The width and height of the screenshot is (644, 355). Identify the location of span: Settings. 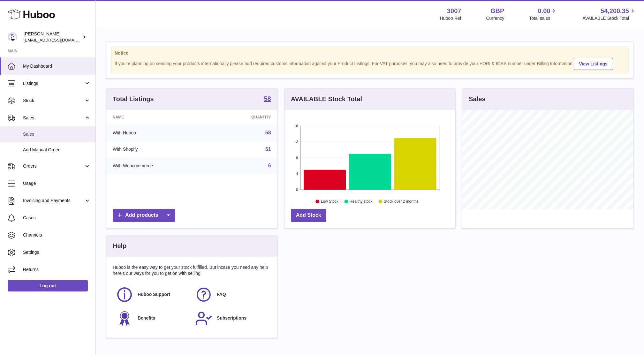
(57, 252).